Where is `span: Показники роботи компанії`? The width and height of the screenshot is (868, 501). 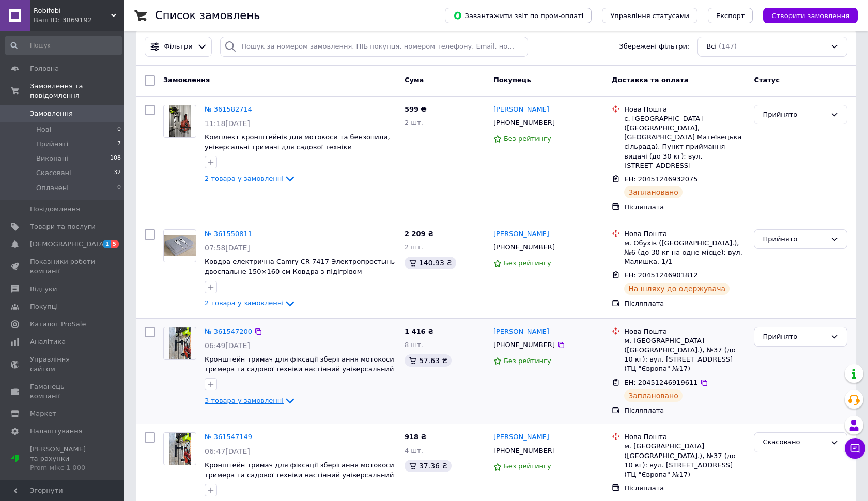 span: Показники роботи компанії is located at coordinates (63, 267).